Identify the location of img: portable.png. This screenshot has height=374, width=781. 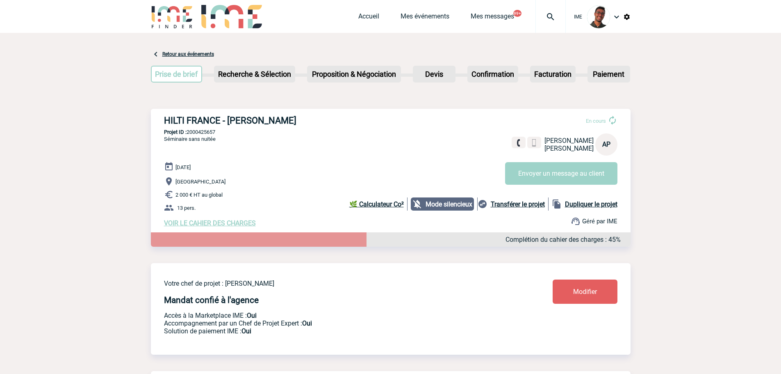
(534, 143).